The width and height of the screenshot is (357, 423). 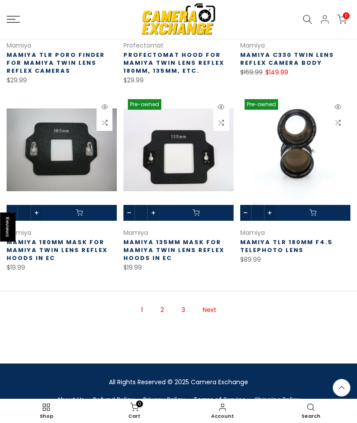 I want to click on a: Mamiya C330 Twin Lens Reflex Camera Body, so click(x=287, y=59).